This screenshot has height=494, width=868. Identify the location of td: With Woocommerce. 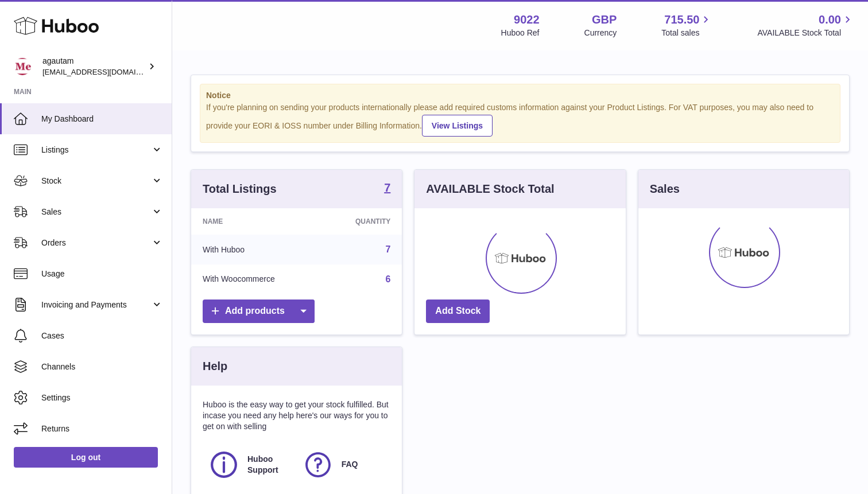
(257, 280).